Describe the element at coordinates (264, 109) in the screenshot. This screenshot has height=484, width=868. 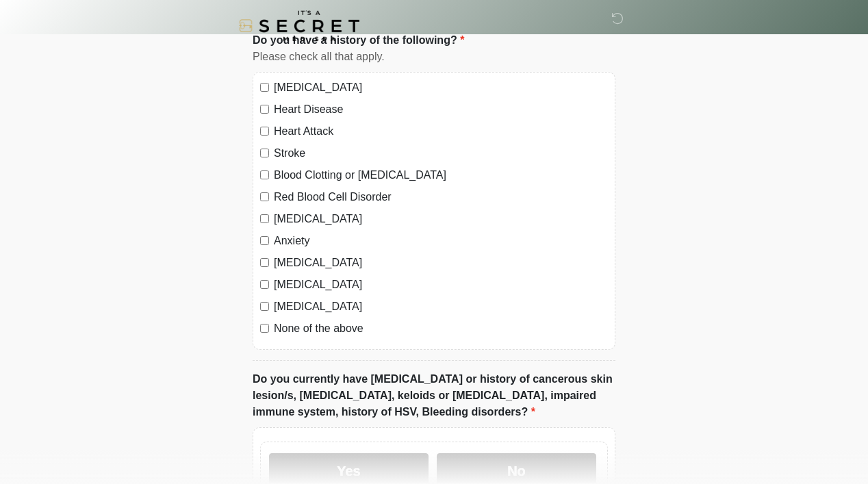
I see `input: Heart Disease` at that location.